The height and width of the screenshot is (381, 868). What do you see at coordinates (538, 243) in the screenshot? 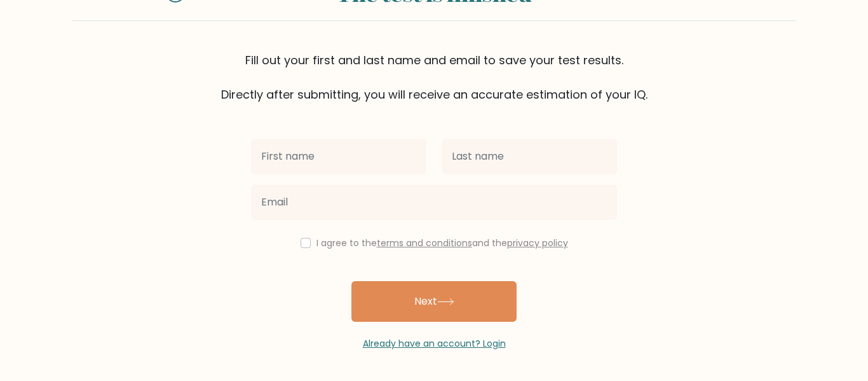
I see `a: privacy policy` at bounding box center [538, 243].